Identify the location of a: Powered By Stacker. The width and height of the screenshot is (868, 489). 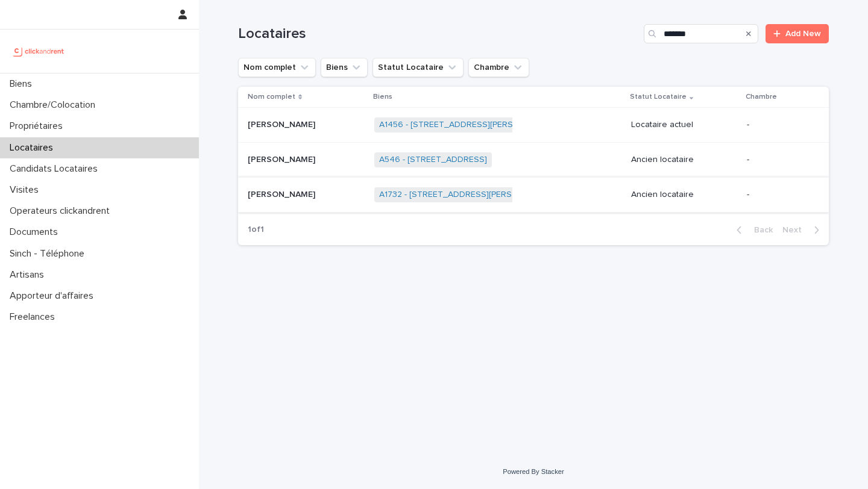
(533, 472).